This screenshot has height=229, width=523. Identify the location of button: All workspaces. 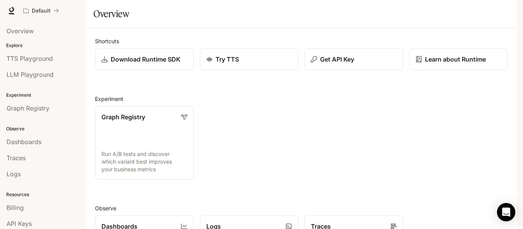
(41, 11).